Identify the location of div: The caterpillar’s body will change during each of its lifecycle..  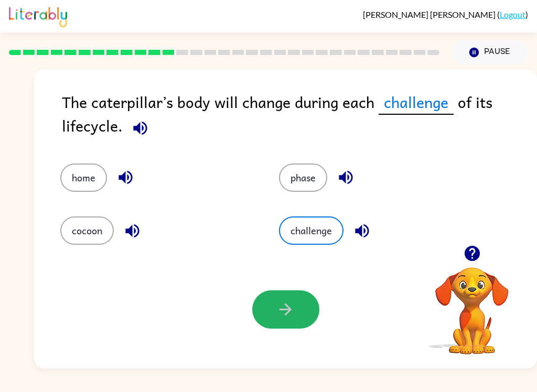
(300, 117).